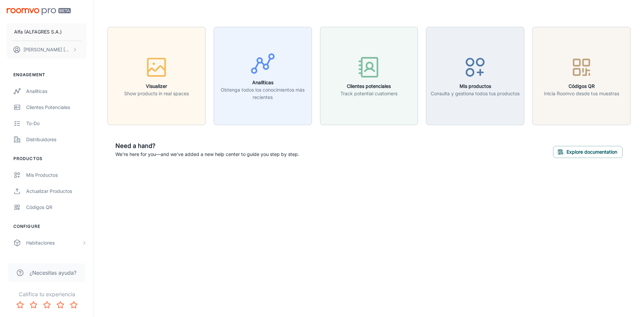 The height and width of the screenshot is (317, 644). What do you see at coordinates (369, 76) in the screenshot?
I see `button: Clientes potencialesTrack potential customers` at bounding box center [369, 76].